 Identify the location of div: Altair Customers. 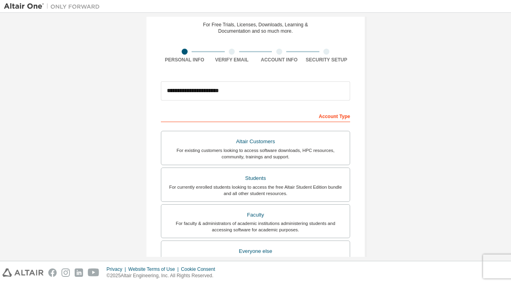
(255, 142).